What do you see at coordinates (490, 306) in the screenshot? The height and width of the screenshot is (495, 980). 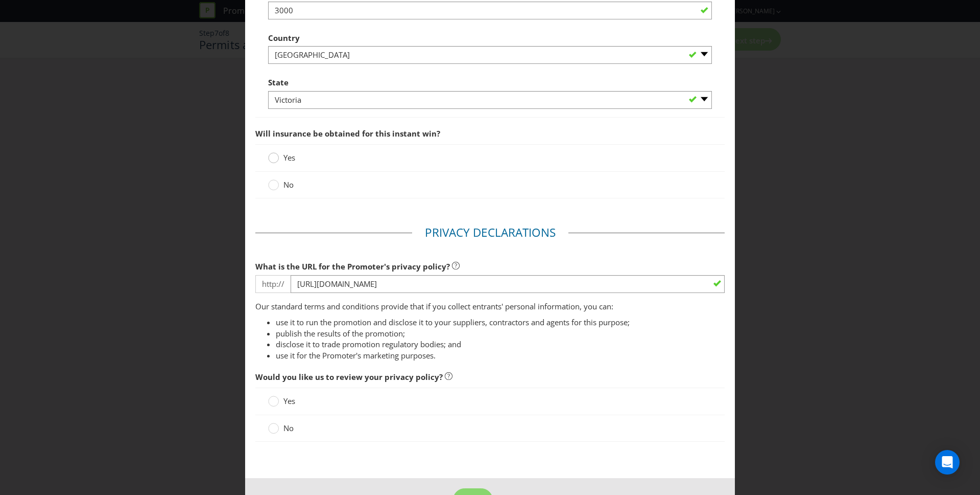 I see `p: Our standard terms and conditions provide that if you collect entrants' personal information, you...` at bounding box center [490, 306].